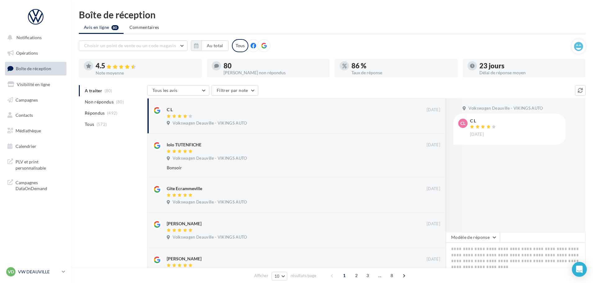 This screenshot has height=283, width=593. Describe the element at coordinates (36, 68) in the screenshot. I see `a: Boîte de réception` at that location.